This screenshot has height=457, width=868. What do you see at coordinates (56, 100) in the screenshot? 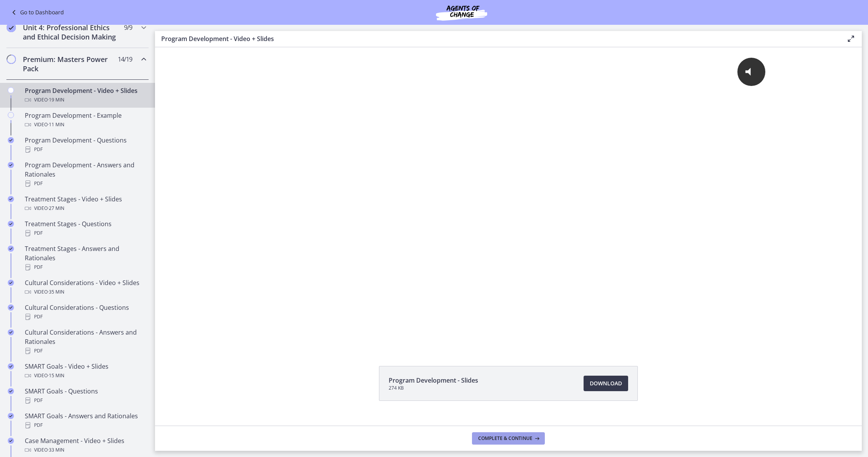
I see `span: · 19 min` at bounding box center [56, 100].